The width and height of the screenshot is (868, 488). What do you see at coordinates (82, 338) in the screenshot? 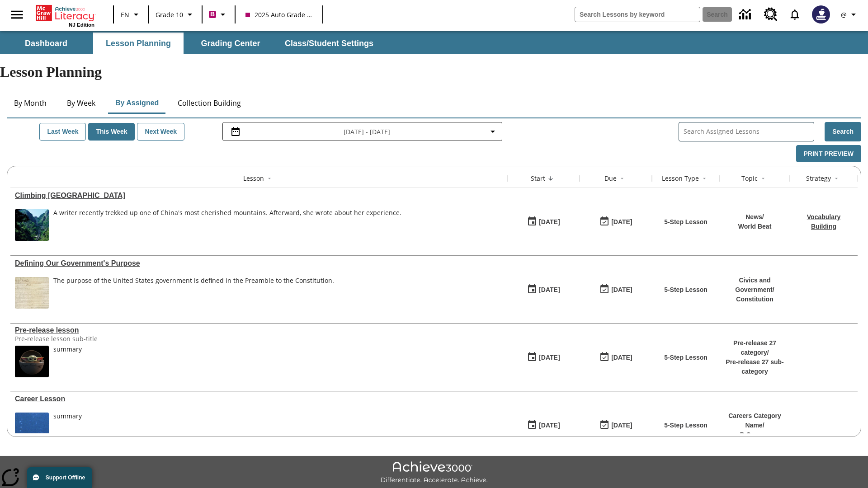
I see `div: Pre-release lesson sub-title` at bounding box center [82, 338].